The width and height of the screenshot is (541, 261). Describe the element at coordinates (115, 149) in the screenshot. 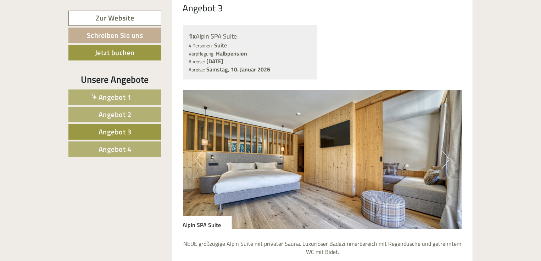

I see `span: Angebot 4` at that location.